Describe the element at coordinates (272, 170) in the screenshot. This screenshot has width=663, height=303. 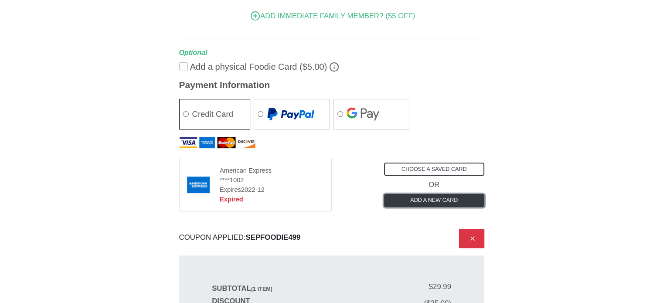
I see `div: American Express` at that location.